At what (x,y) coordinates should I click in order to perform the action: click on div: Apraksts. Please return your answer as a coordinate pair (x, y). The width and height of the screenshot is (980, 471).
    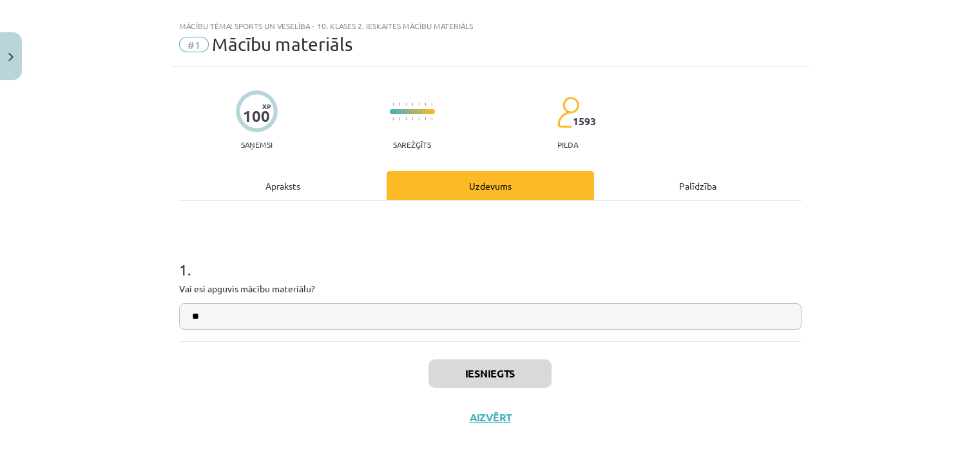
    Looking at the image, I should click on (283, 185).